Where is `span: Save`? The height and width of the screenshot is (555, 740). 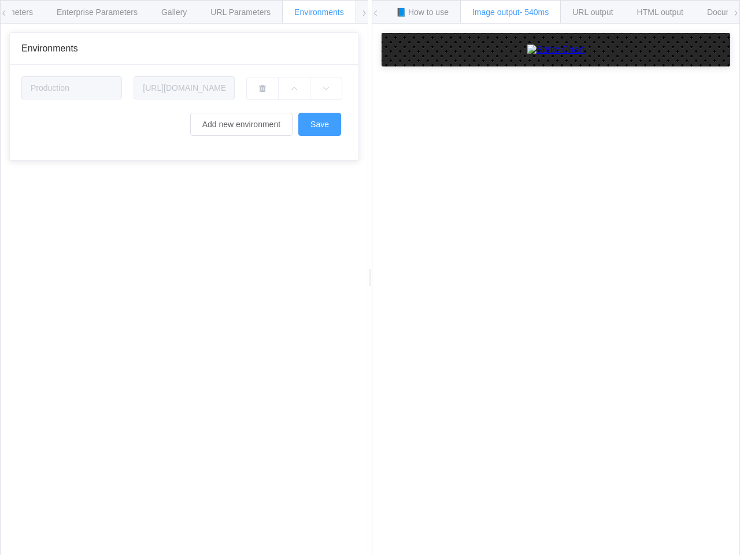 span: Save is located at coordinates (320, 124).